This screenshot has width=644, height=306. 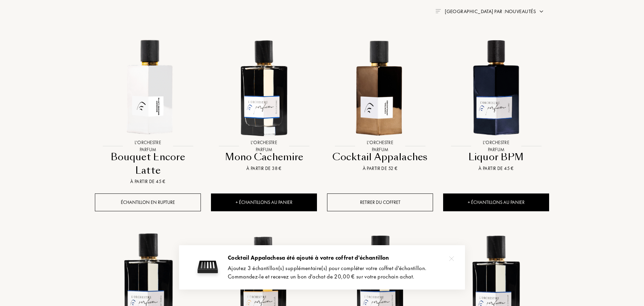 What do you see at coordinates (380, 104) in the screenshot?
I see `a: Cocktail Appalaches L'Orchestre ParfumL'Orchestre ParfumCocktail AppalachesÀ partir de 52 €` at bounding box center [380, 104].